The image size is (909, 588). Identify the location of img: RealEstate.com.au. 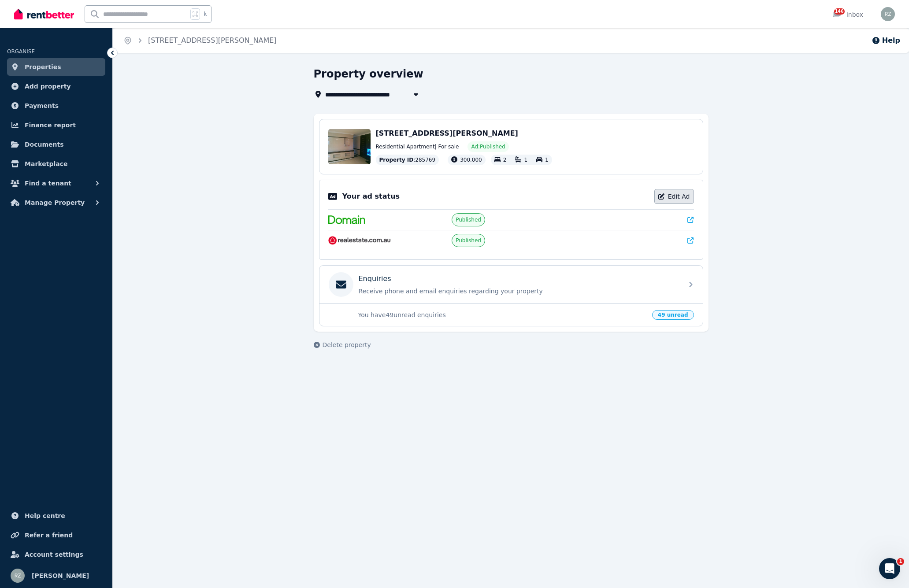
(360, 240).